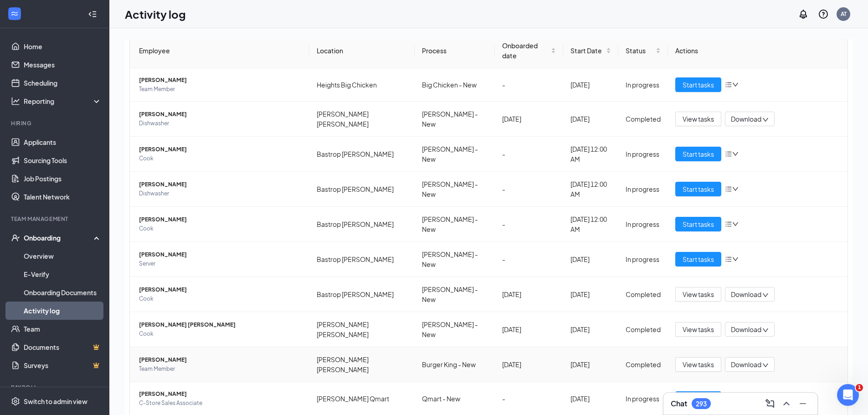 The height and width of the screenshot is (415, 868). I want to click on div: Payroll, so click(55, 387).